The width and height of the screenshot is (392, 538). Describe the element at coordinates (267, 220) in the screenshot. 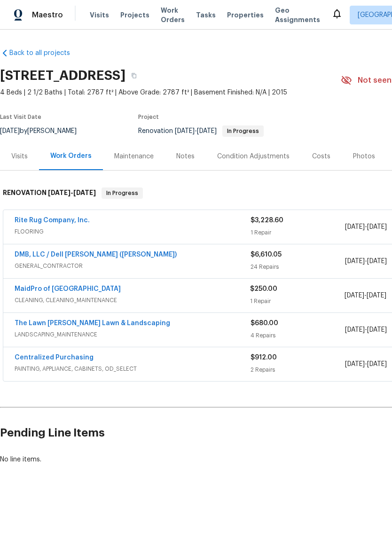

I see `span: $3,228.60` at that location.